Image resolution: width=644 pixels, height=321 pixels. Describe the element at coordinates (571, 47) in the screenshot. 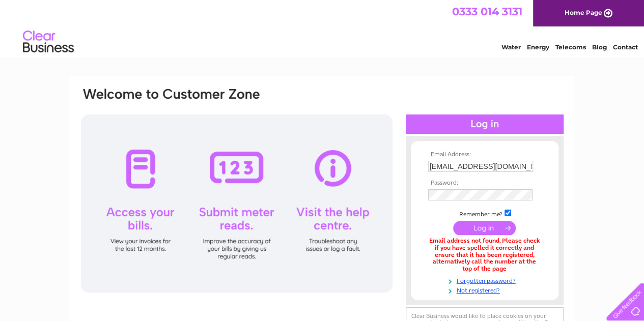

I see `a: Telecoms` at that location.